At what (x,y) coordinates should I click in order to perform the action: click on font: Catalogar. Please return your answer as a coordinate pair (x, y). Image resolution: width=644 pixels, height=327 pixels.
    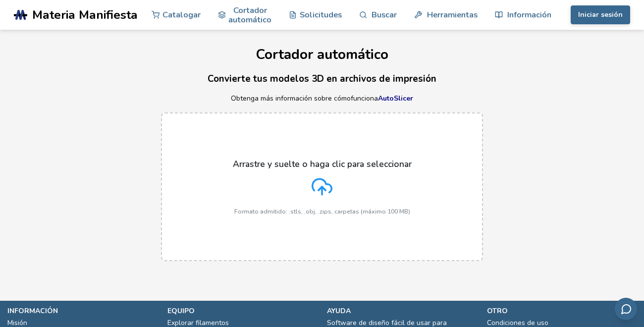
    Looking at the image, I should click on (181, 14).